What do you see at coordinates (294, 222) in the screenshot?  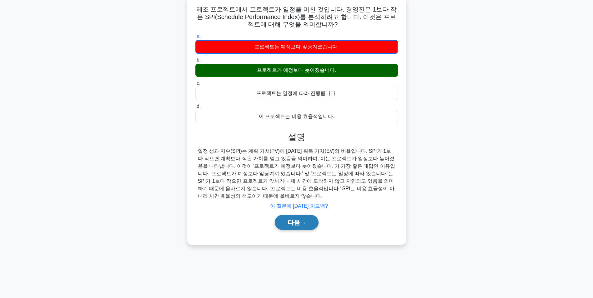 I see `font: 다음` at bounding box center [294, 222].